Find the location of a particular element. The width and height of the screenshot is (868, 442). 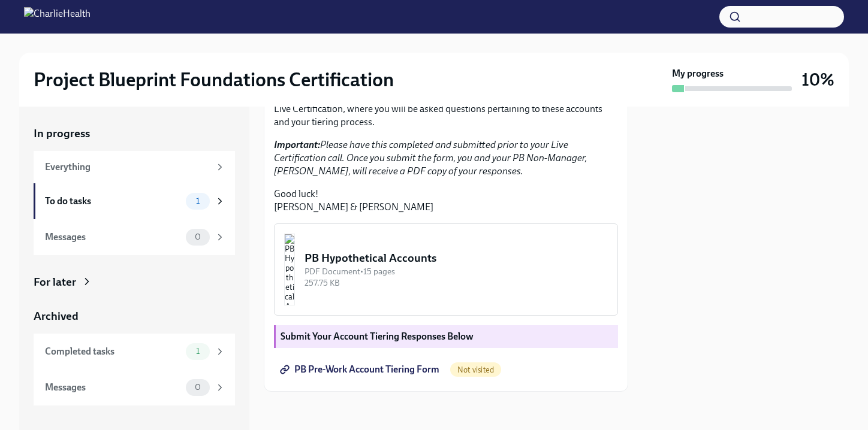

a: Completed tasks1 is located at coordinates (134, 352).